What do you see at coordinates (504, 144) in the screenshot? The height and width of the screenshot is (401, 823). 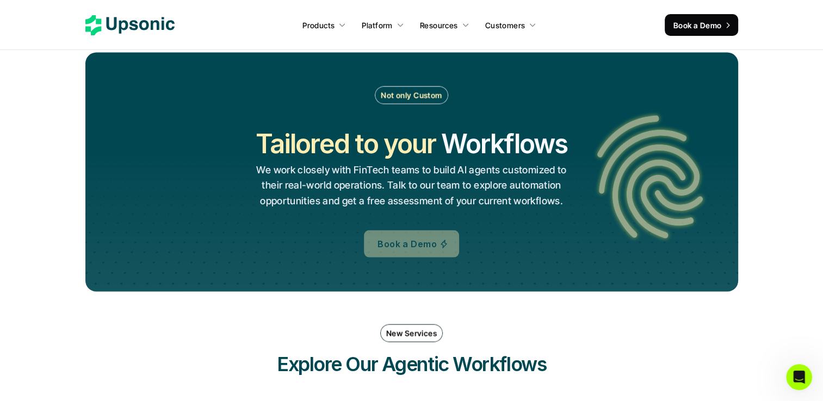 I see `h2: Workflows` at bounding box center [504, 144].